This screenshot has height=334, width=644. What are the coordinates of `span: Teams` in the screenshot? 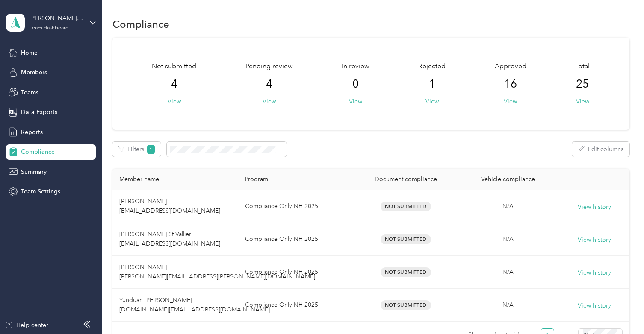 It's located at (30, 92).